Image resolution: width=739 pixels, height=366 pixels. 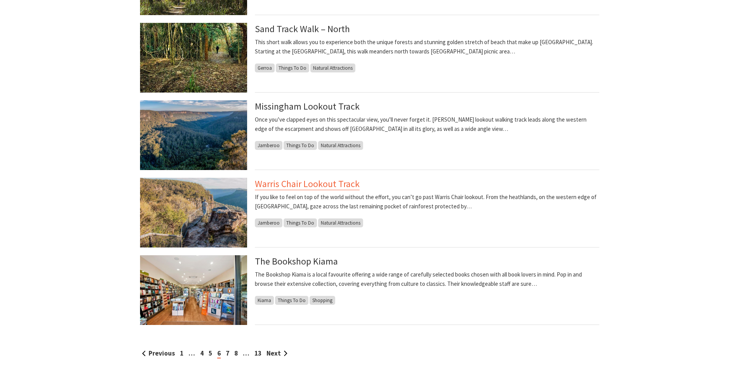 What do you see at coordinates (202, 354) in the screenshot?
I see `a: 4` at bounding box center [202, 354].